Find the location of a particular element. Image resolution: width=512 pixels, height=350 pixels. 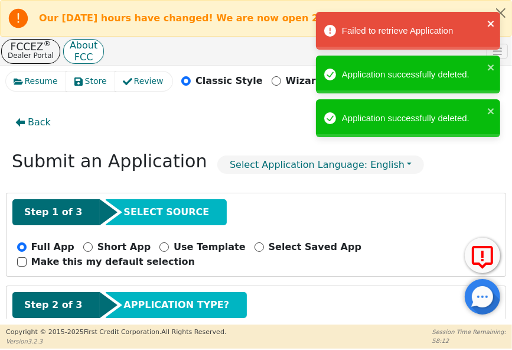

p: Use Template is located at coordinates (209, 247).